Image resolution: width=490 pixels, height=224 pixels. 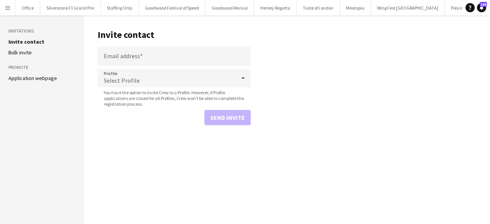 I want to click on a: Application webpage, so click(x=33, y=78).